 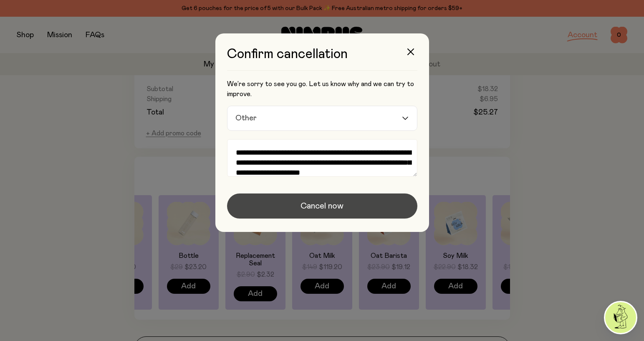 I want to click on h3: Confirm cancellation, so click(x=322, y=58).